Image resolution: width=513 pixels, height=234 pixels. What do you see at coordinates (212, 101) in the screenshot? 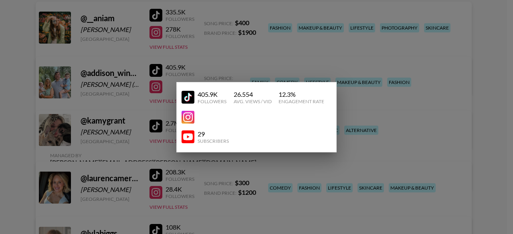
I see `div: Followers` at bounding box center [212, 101].